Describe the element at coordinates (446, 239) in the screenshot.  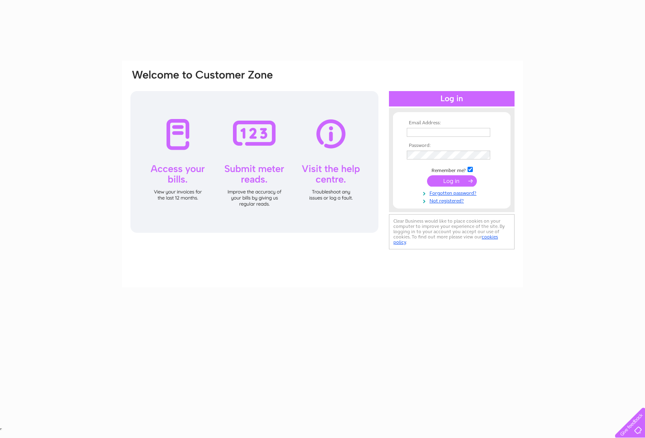
I see `a: cookies policy` at that location.